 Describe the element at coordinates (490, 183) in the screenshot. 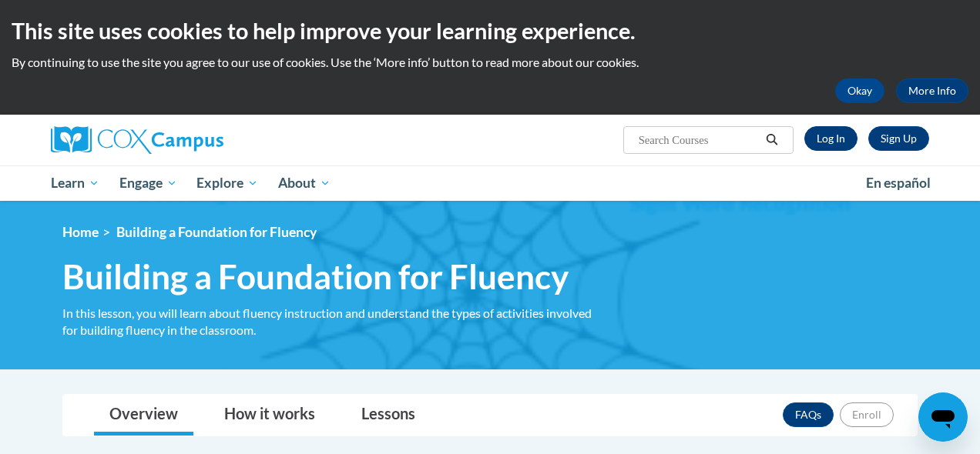

I see `div: Main menu` at that location.